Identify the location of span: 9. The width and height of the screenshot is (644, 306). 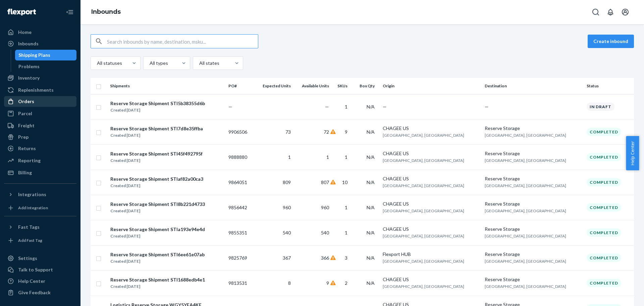
(328, 282).